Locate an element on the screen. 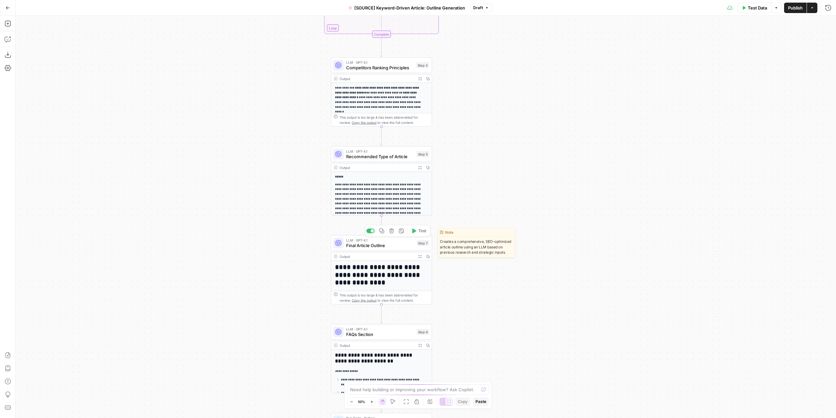  span: Creates a comprehensive, SEO-optimized article outline using an LLM based on previous research an... is located at coordinates (477, 247).